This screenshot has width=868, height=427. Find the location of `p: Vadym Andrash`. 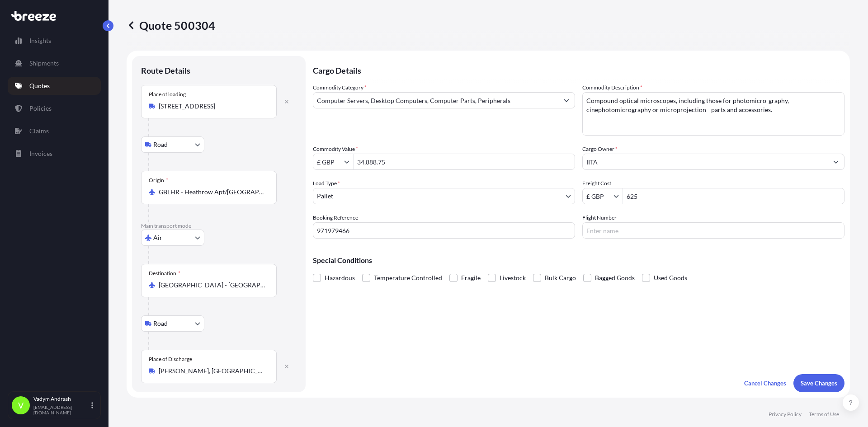

p: Vadym Andrash is located at coordinates (62, 400).